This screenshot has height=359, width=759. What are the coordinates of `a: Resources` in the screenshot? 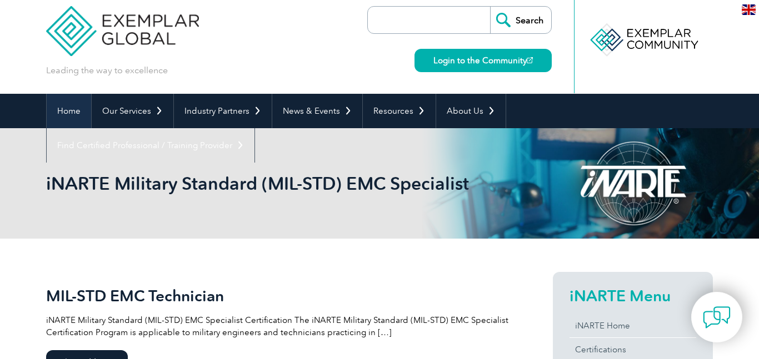 It's located at (399, 111).